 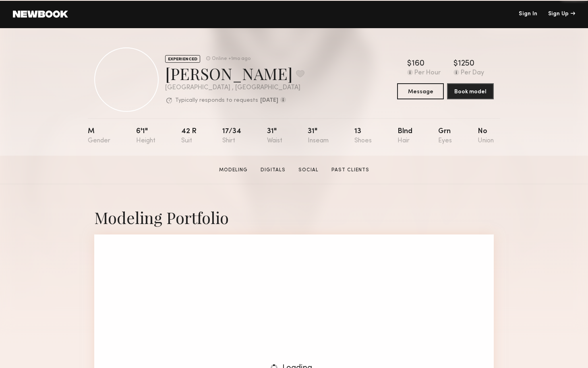 What do you see at coordinates (470, 91) in the screenshot?
I see `a: Book model` at bounding box center [470, 91].